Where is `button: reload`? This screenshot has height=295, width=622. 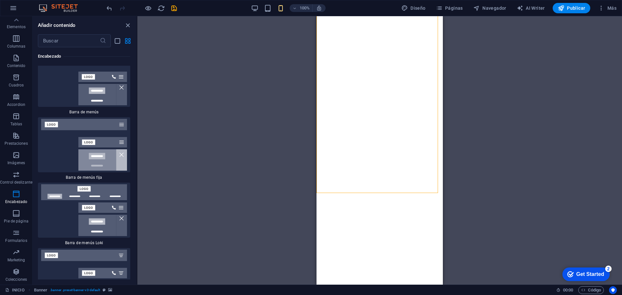 button: reload is located at coordinates (161, 8).